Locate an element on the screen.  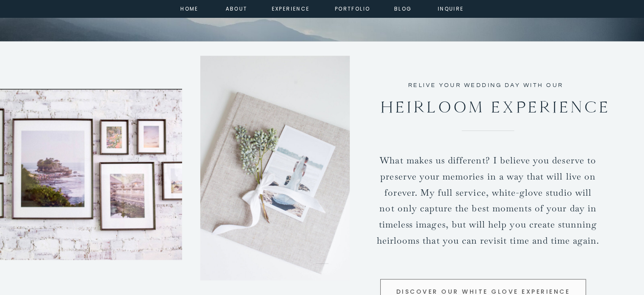
a: portfolio is located at coordinates (353, 8).